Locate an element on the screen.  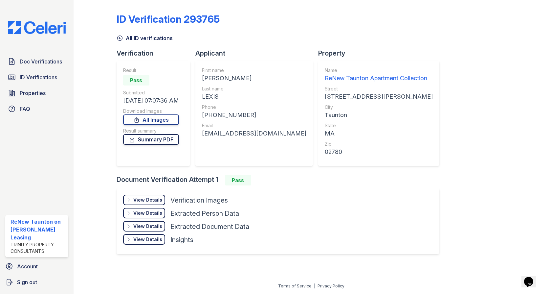
div: Zip is located at coordinates (379, 144).